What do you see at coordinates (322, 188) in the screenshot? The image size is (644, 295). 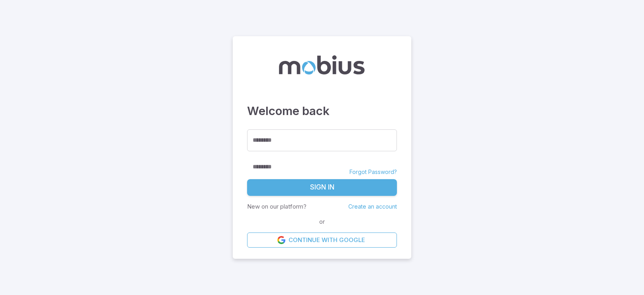 I see `button: Sign In` at bounding box center [322, 188].